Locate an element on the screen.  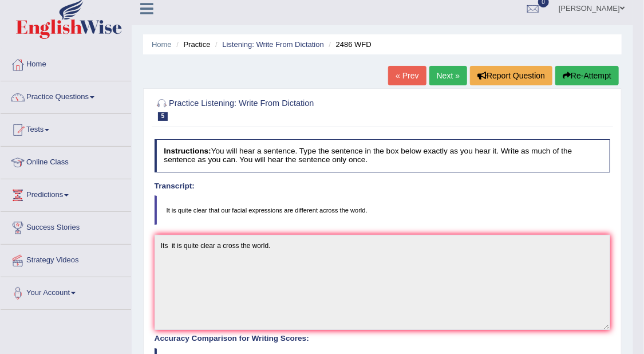
a: Practice Questions is located at coordinates (66, 95).